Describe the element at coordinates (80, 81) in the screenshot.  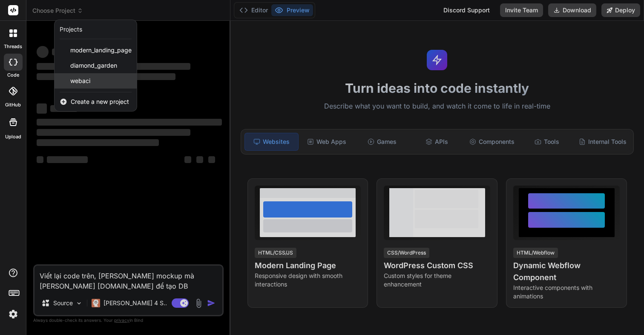
I see `span: webaci` at that location.